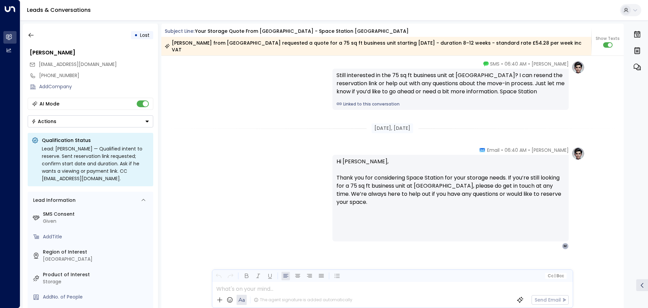 The image size is (648, 308). What do you see at coordinates (218, 275) in the screenshot?
I see `button: Undo` at bounding box center [218, 275].